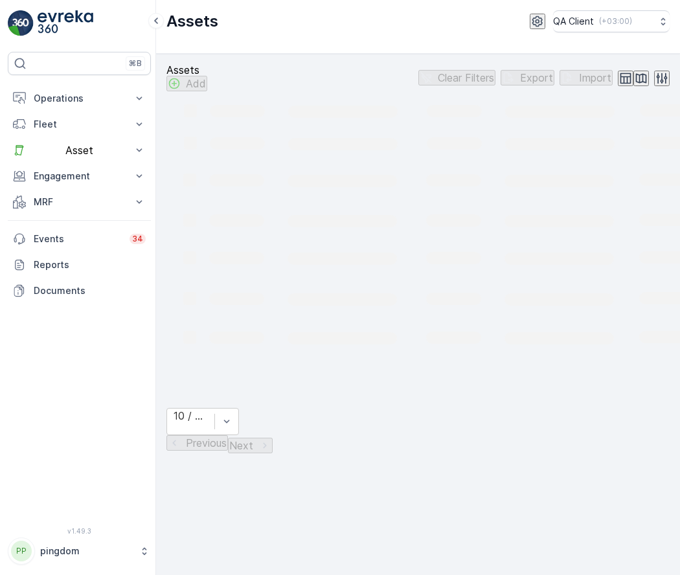 The height and width of the screenshot is (575, 680). I want to click on a: Events34, so click(79, 239).